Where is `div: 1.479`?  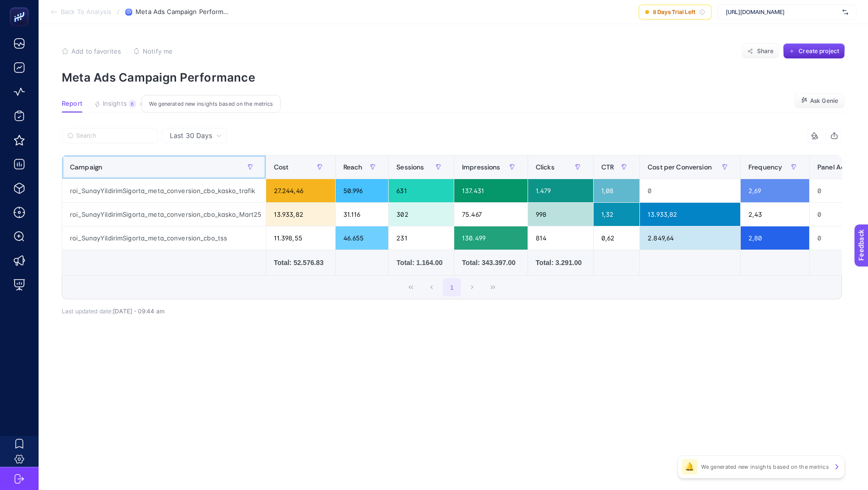
div: 1.479 is located at coordinates (561, 191).